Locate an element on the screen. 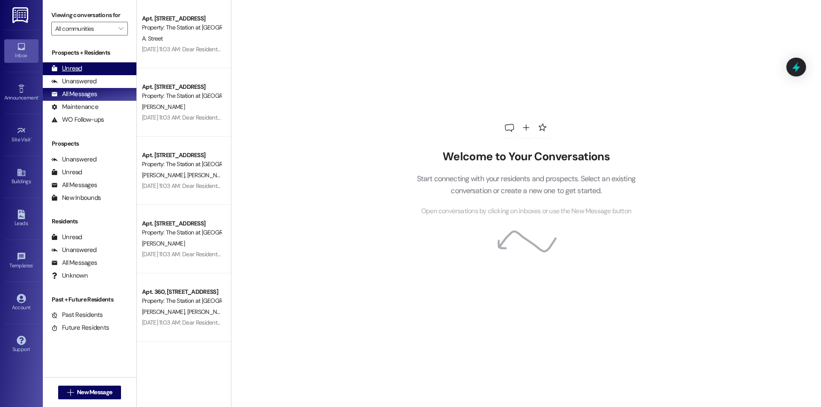 Image resolution: width=821 pixels, height=407 pixels. a: Buildings is located at coordinates (21, 177).